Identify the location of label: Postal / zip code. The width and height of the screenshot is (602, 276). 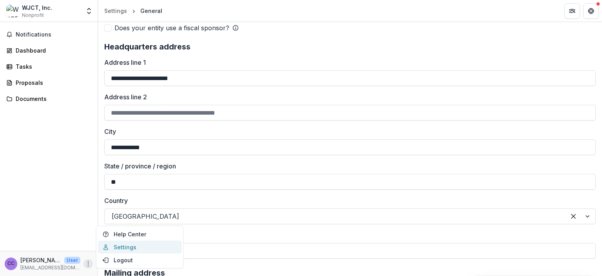
(348, 235).